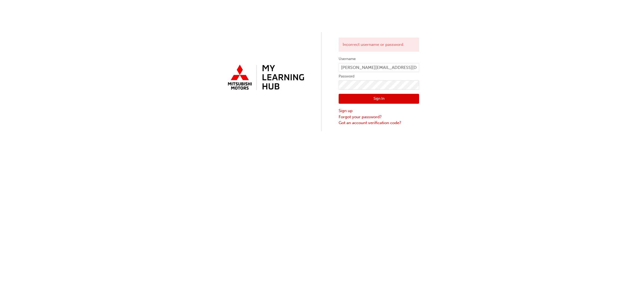 This screenshot has width=644, height=297. What do you see at coordinates (379, 59) in the screenshot?
I see `label: Username` at bounding box center [379, 59].